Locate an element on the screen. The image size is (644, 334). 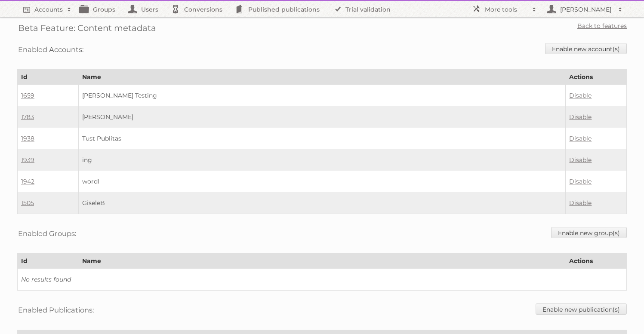
i: No results found is located at coordinates (46, 279).